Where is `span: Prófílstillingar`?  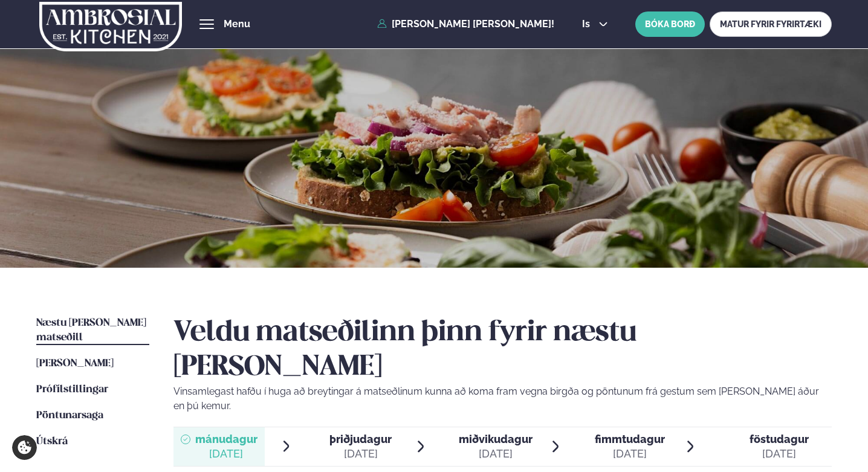
span: Prófílstillingar is located at coordinates (72, 389).